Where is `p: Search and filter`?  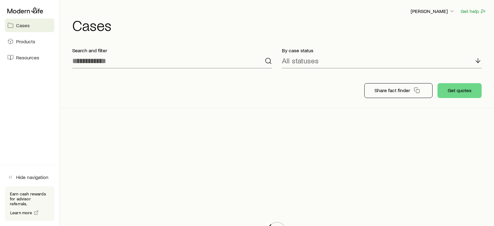 p: Search and filter is located at coordinates (172, 50).